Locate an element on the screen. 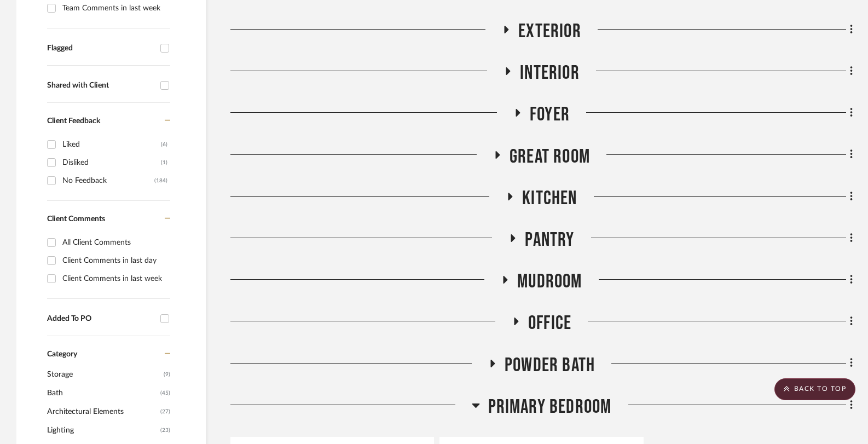 The height and width of the screenshot is (444, 868). span: (27) is located at coordinates (165, 412).